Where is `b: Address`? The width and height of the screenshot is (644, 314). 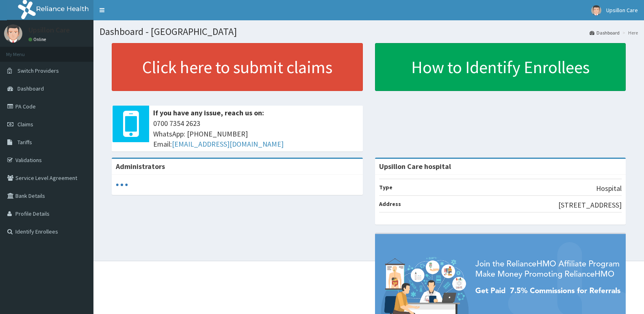
b: Address is located at coordinates (390, 204).